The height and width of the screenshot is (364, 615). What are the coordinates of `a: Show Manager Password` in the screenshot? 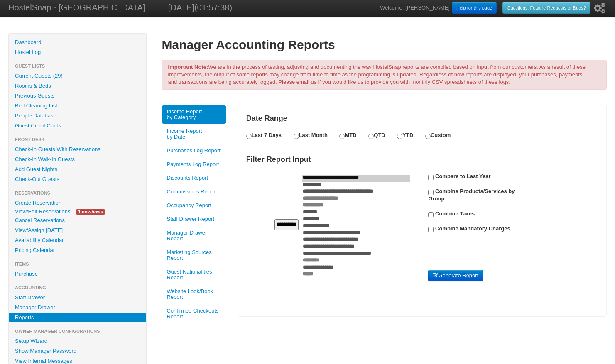 It's located at (77, 351).